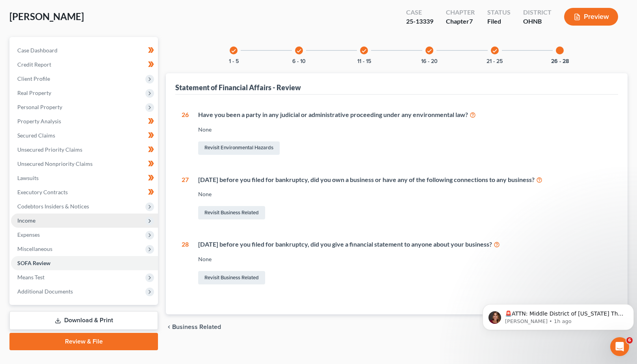  What do you see at coordinates (15, 30) in the screenshot?
I see `img: Profile image for Katie` at bounding box center [15, 30].